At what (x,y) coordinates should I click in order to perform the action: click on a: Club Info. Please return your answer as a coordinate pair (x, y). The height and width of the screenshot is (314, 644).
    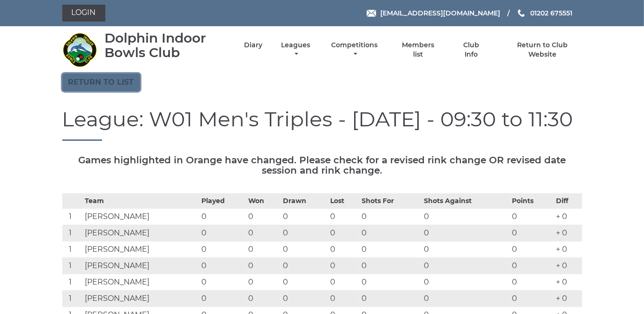
    Looking at the image, I should click on (471, 50).